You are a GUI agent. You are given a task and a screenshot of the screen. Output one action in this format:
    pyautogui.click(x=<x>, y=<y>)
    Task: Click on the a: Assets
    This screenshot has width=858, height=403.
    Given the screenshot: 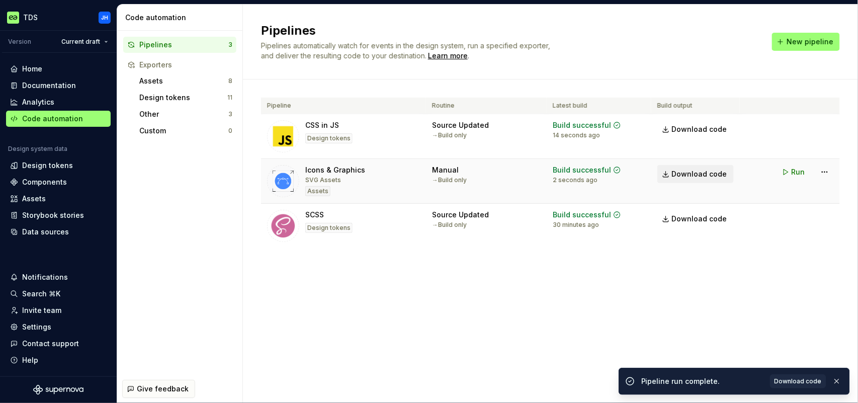 What is the action you would take?
    pyautogui.click(x=58, y=199)
    